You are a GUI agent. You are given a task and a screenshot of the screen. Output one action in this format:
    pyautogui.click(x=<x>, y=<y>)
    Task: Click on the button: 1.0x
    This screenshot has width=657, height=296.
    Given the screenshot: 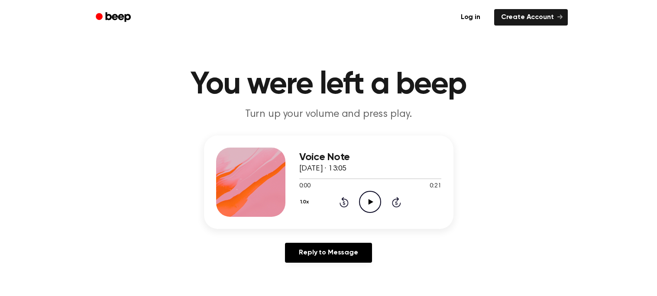 What is the action you would take?
    pyautogui.click(x=306, y=202)
    